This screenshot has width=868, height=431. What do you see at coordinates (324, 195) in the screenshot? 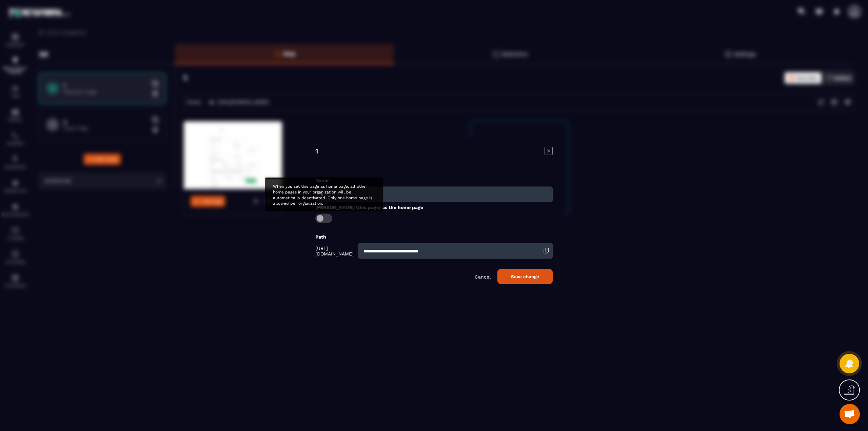
I see `p: When you set this page as home page, all other home pages in your organization will be automatica...` at bounding box center [324, 195].